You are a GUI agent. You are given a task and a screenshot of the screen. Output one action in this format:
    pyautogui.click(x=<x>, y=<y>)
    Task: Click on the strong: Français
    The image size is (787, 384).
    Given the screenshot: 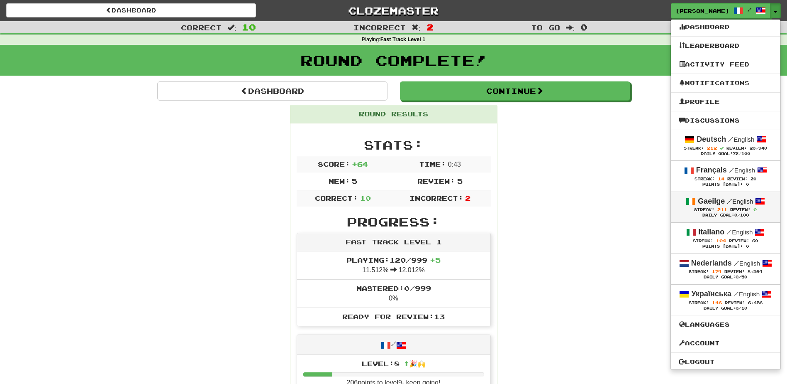 What is the action you would take?
    pyautogui.click(x=712, y=170)
    